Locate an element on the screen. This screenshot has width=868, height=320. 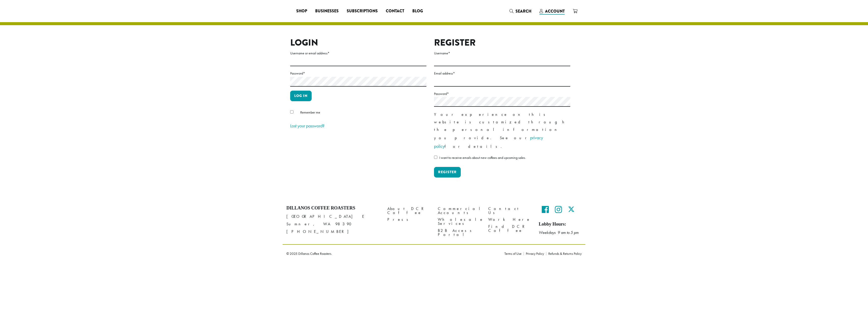
a: Lost your password? is located at coordinates (307, 126).